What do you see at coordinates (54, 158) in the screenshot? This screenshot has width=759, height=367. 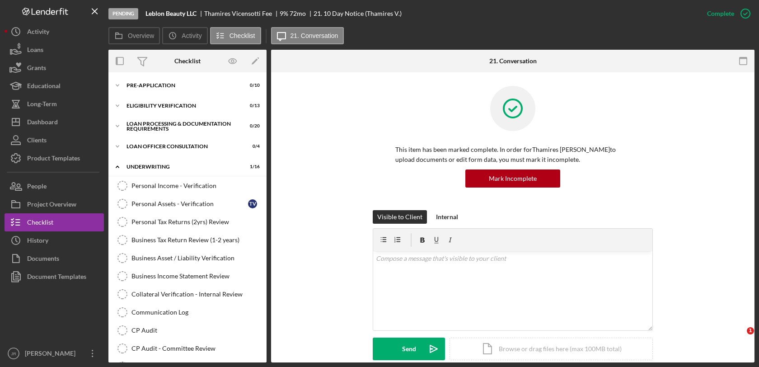 I see `a: Product Templates` at bounding box center [54, 158].